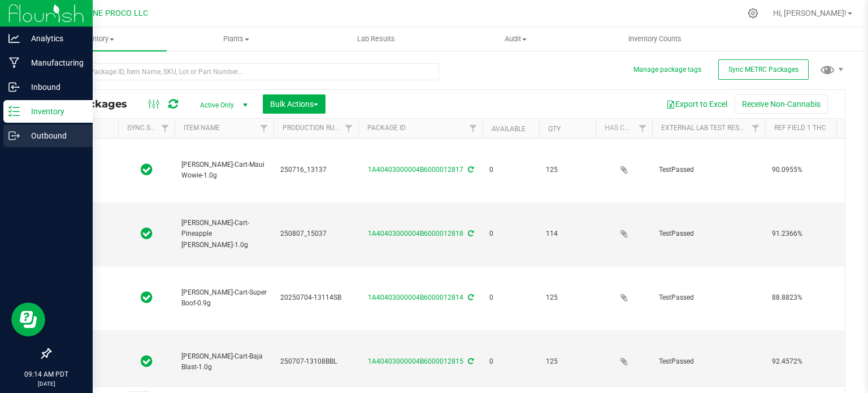 Image resolution: width=868 pixels, height=393 pixels. Describe the element at coordinates (814, 361) in the screenshot. I see `span: 92.4572%` at that location.